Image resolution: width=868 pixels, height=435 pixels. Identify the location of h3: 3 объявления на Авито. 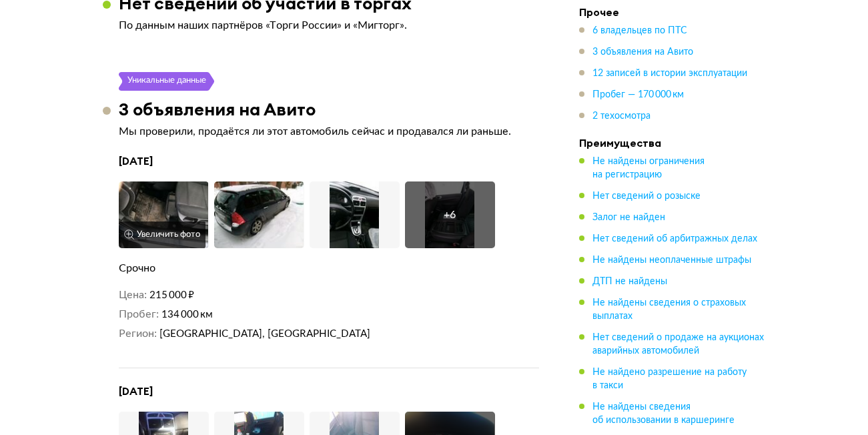
(217, 109).